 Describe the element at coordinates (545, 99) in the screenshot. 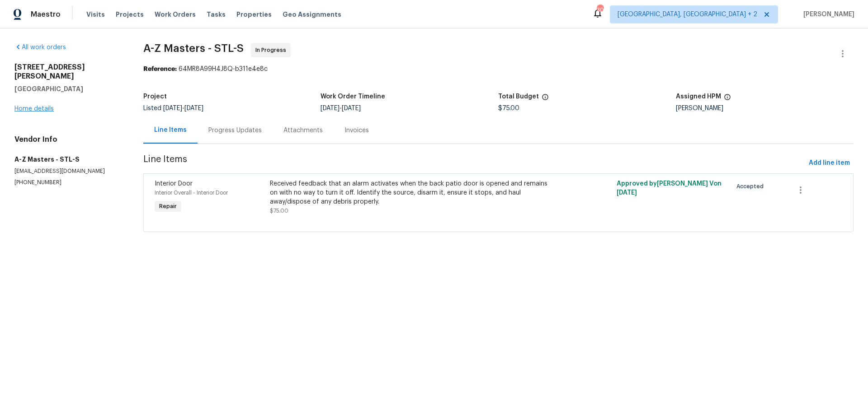

I see `span: The total cost of line items that have been proposed by Opendoor. This sum includes line items th...` at that location.